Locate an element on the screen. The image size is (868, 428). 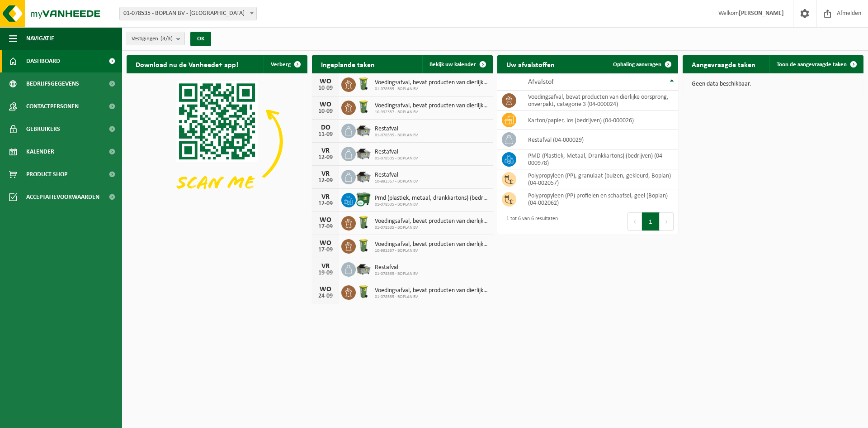
td: voedingsafval, bevat producten van dierlijke oorsprong, onverpakt, categorie 3 (04-000024) is located at coordinates (600, 100).